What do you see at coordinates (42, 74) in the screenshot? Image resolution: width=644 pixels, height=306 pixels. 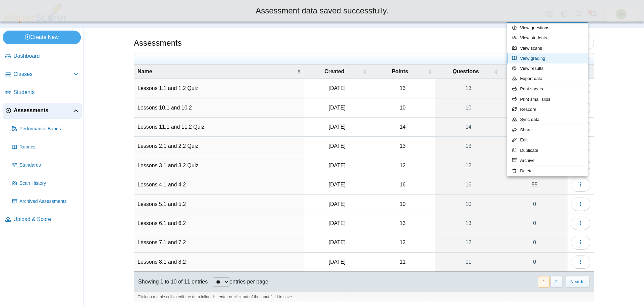 I see `a: Classes` at bounding box center [42, 74].